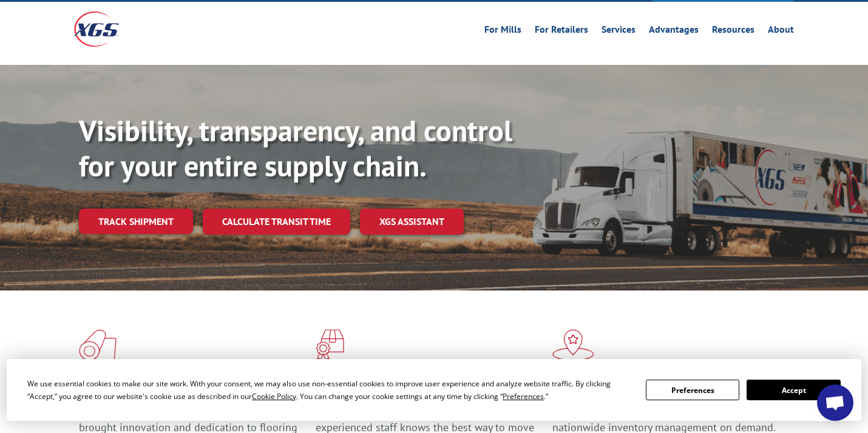 The width and height of the screenshot is (868, 433). What do you see at coordinates (793, 390) in the screenshot?
I see `button: Accept` at bounding box center [793, 390].